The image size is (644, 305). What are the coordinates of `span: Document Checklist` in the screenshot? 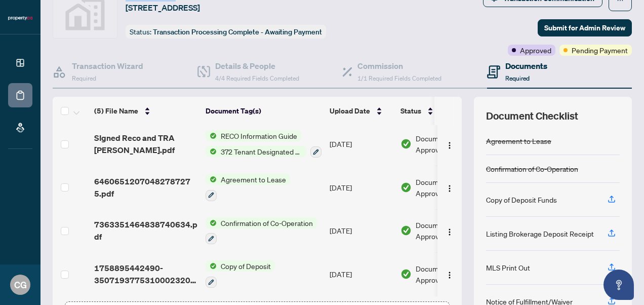 It's located at (532, 116).